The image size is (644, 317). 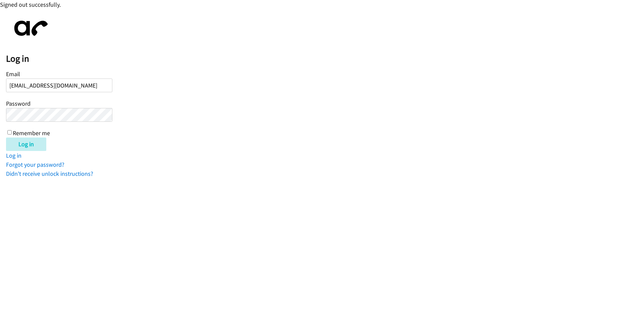 What do you see at coordinates (29, 28) in the screenshot?
I see `img: aphone-8a226864a2ddd6a5e75d1ebefc011f4aa8f32683c2d82f3fb0802fe031f96514.svg` at bounding box center [29, 28].